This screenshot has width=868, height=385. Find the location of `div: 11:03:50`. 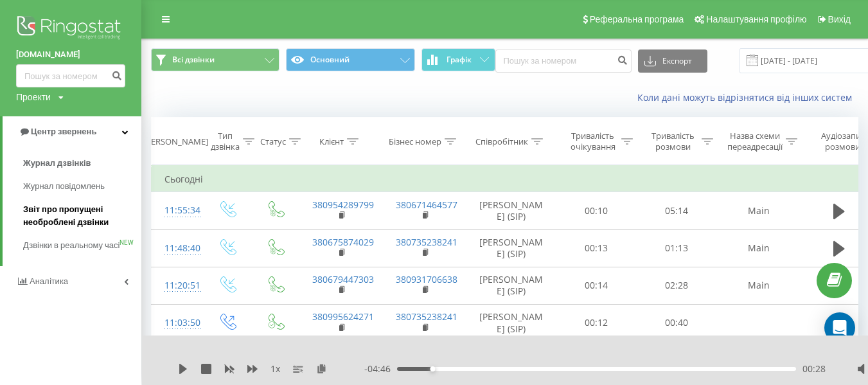

div: 11:03:50 is located at coordinates (177, 322).